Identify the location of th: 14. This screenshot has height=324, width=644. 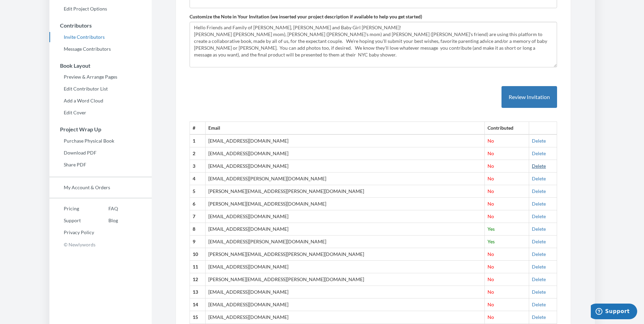
(197, 305).